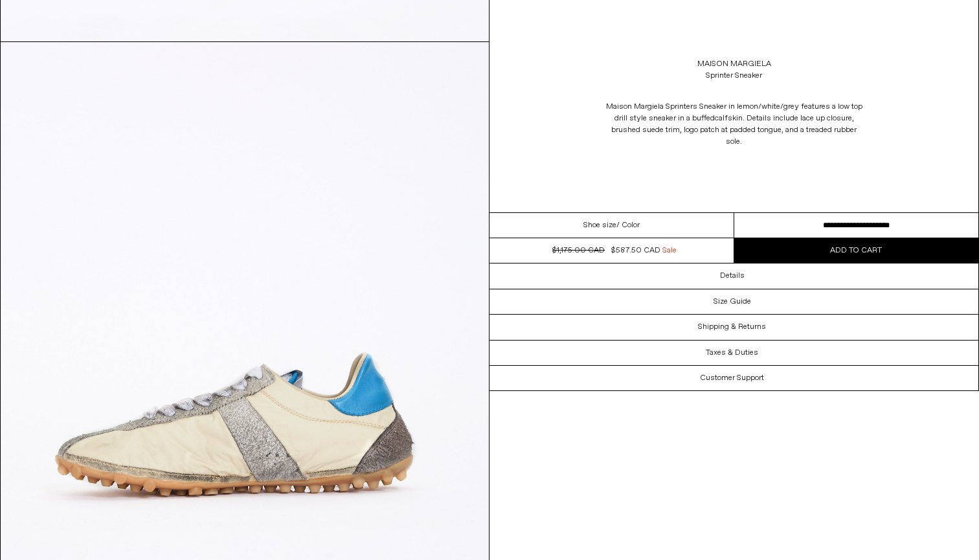  Describe the element at coordinates (734, 64) in the screenshot. I see `a: Maison Margiela` at that location.